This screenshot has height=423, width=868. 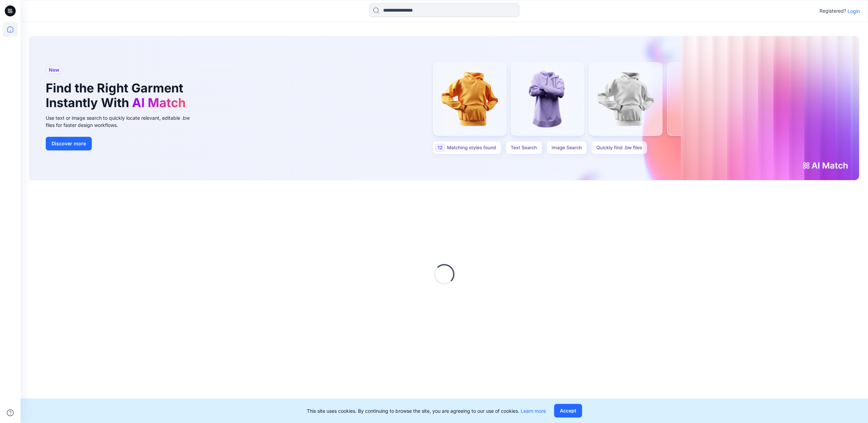 I want to click on span: AI Match, so click(x=159, y=103).